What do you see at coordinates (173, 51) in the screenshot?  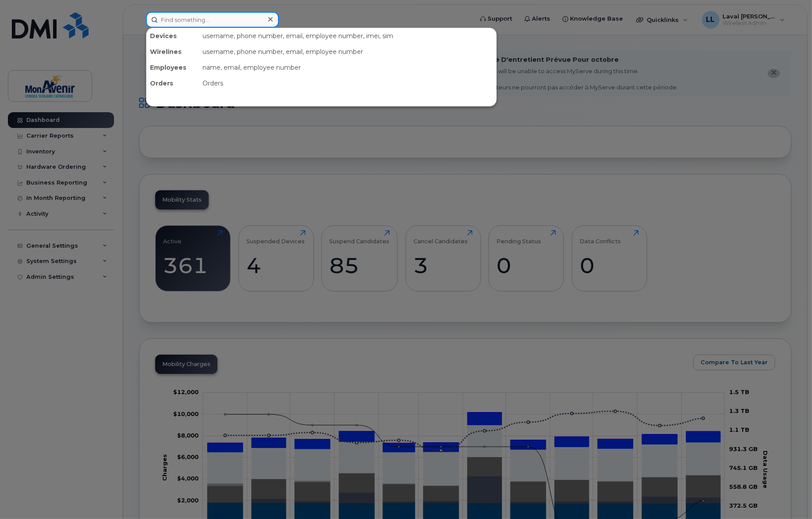 I see `div: Wirelines` at bounding box center [173, 51].